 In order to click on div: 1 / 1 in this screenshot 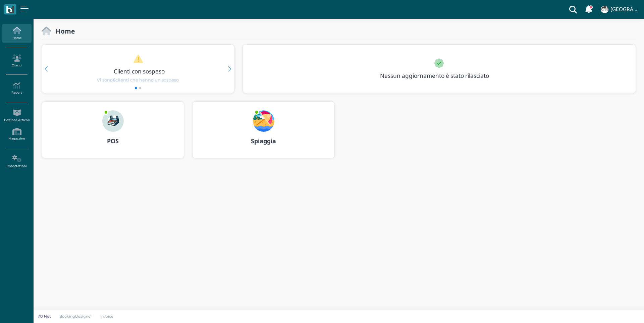, I will do `click(439, 69)`.